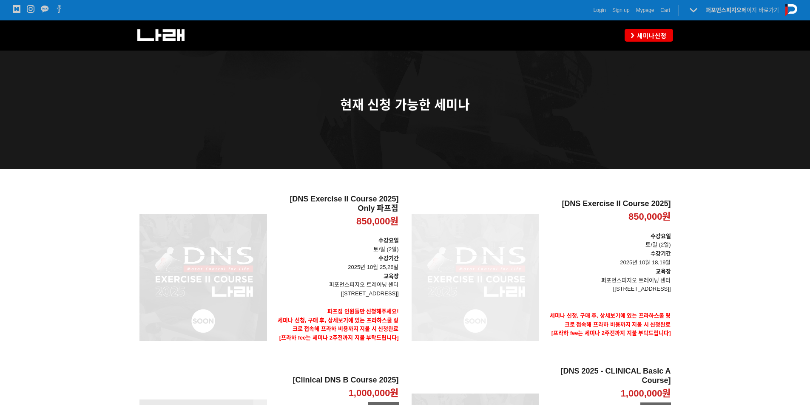 This screenshot has height=405, width=810. Describe the element at coordinates (600, 10) in the screenshot. I see `span: Login` at that location.